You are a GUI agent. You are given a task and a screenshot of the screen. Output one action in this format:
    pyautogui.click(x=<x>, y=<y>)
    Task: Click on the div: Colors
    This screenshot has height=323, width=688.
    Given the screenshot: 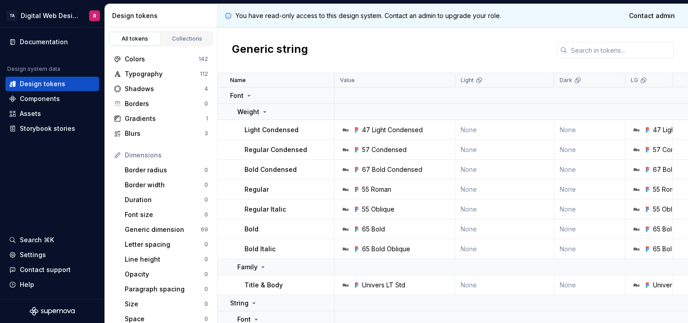 What is the action you would take?
    pyautogui.click(x=162, y=59)
    